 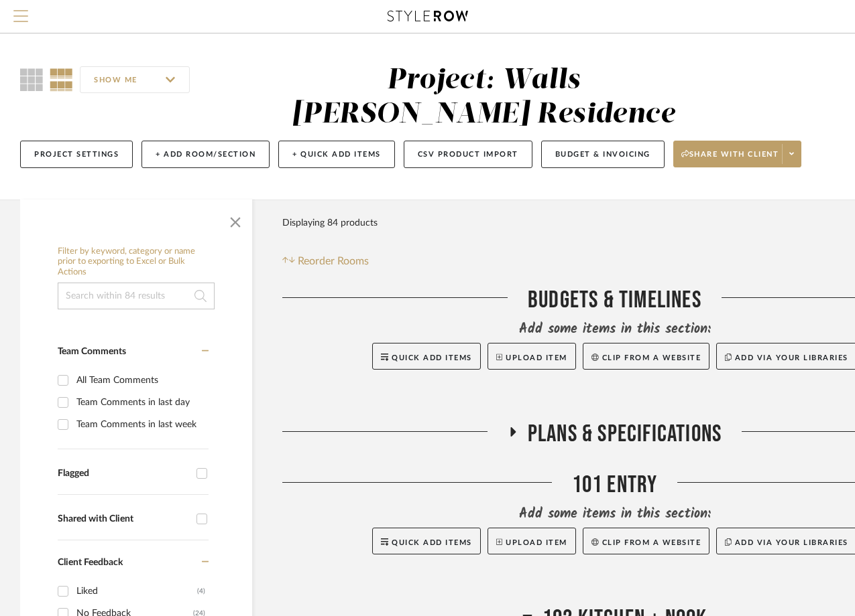 What do you see at coordinates (730, 159) in the screenshot?
I see `span: Share with client` at bounding box center [730, 159].